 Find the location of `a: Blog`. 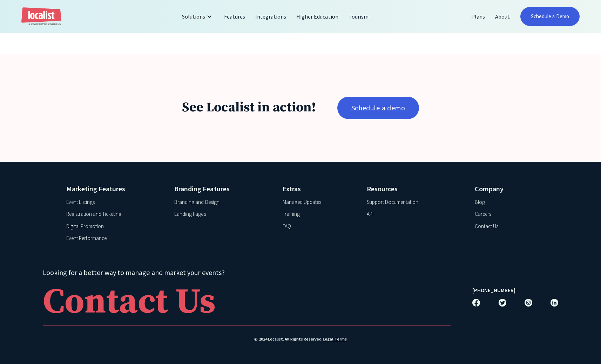

a: Blog is located at coordinates (479, 202).